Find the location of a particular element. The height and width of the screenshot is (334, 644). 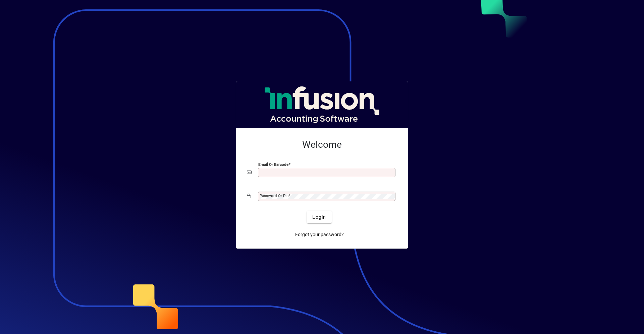

a: Forgot your password? is located at coordinates (319, 234).